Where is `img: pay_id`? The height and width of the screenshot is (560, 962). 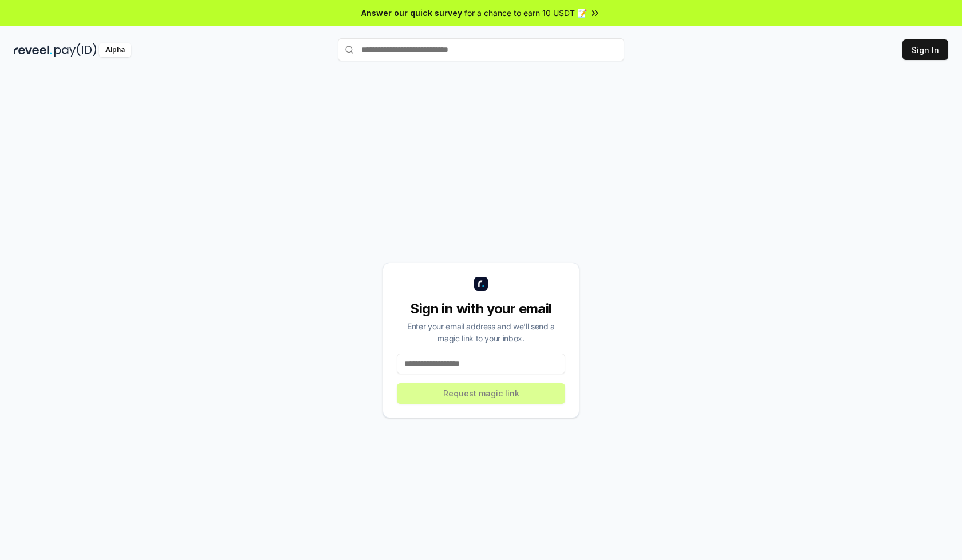 img: pay_id is located at coordinates (75, 49).